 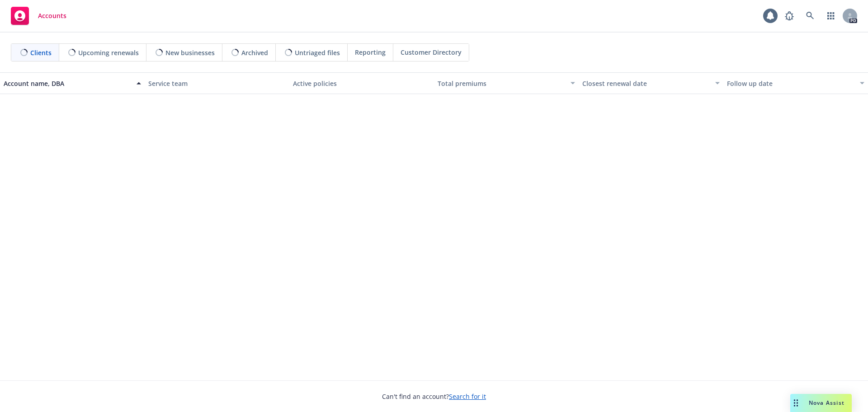 What do you see at coordinates (789, 16) in the screenshot?
I see `a: Report a Bug` at bounding box center [789, 16].